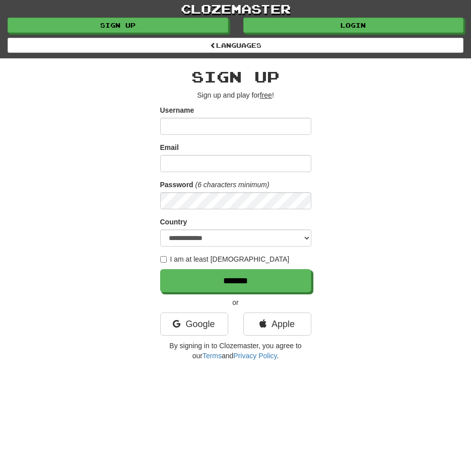 The height and width of the screenshot is (476, 471). What do you see at coordinates (194, 324) in the screenshot?
I see `a: Google` at bounding box center [194, 324].